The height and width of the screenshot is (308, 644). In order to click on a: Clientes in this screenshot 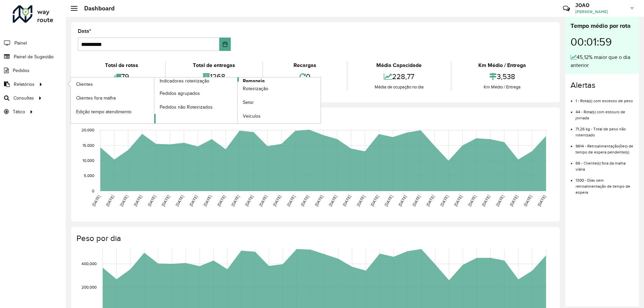, I will do `click(113, 84)`.